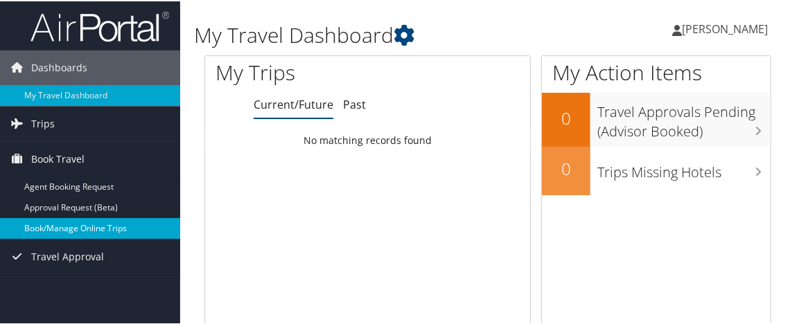 This screenshot has height=324, width=790. What do you see at coordinates (67, 256) in the screenshot?
I see `span: Travel Approval` at bounding box center [67, 256].